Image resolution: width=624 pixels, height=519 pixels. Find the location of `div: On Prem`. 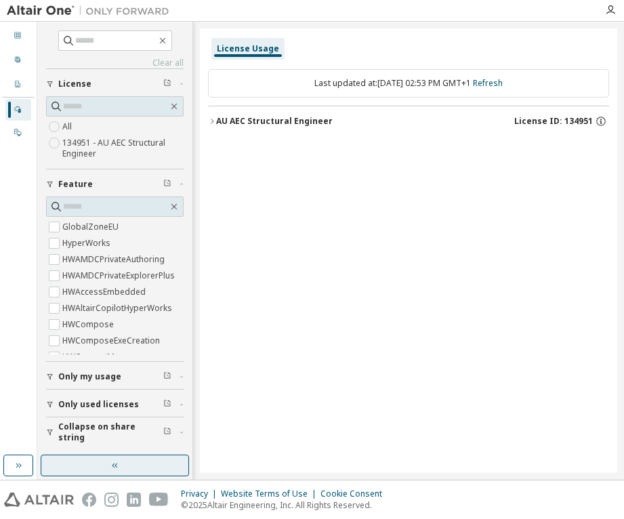

div: On Prem is located at coordinates (18, 133).